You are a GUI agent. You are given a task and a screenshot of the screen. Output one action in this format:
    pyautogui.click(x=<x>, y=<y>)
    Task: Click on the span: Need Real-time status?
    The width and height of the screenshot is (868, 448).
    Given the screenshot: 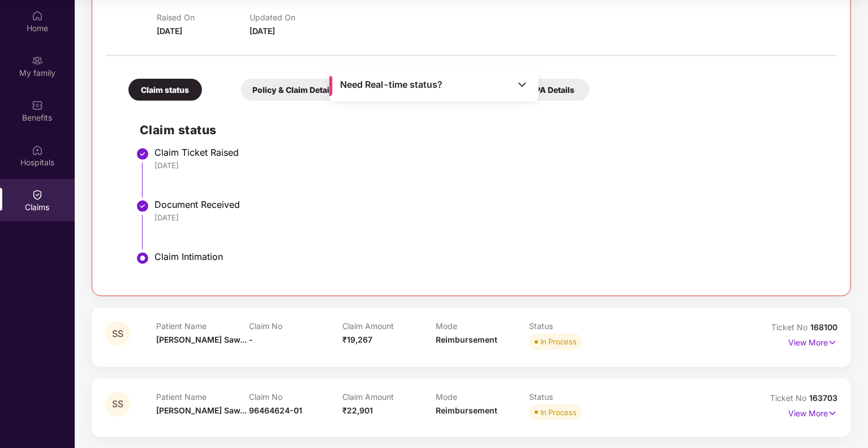 What is the action you would take?
    pyautogui.click(x=391, y=84)
    